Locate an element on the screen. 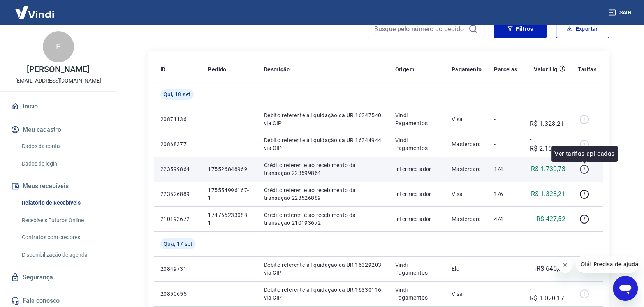 The image size is (644, 307). a: Dados de login is located at coordinates (63, 164).